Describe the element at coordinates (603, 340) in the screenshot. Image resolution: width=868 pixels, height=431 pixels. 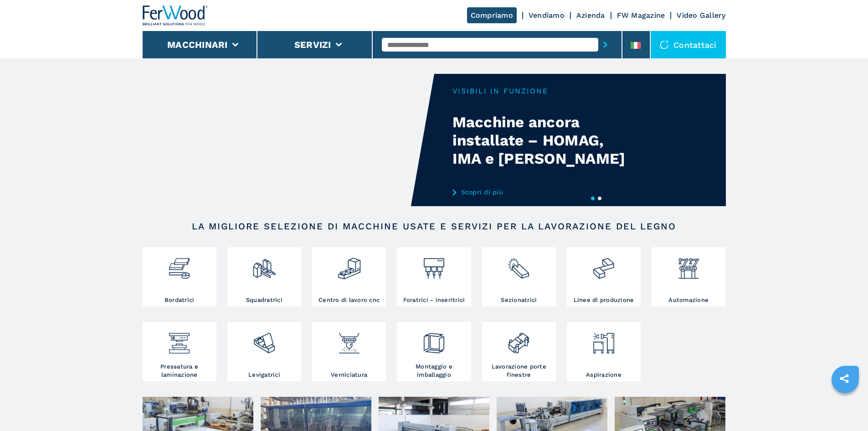
I see `img: aspirazione_1.png` at that location.